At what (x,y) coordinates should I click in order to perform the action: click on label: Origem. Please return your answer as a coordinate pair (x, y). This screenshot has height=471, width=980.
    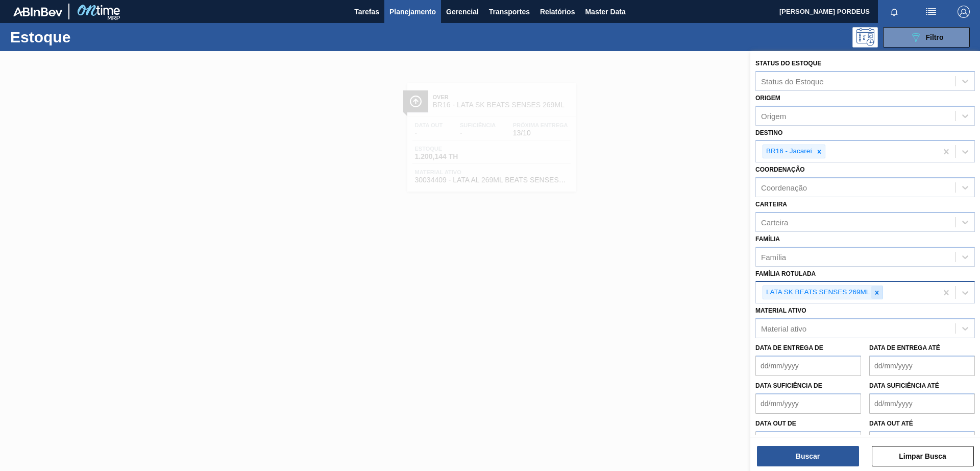
    Looking at the image, I should click on (768, 98).